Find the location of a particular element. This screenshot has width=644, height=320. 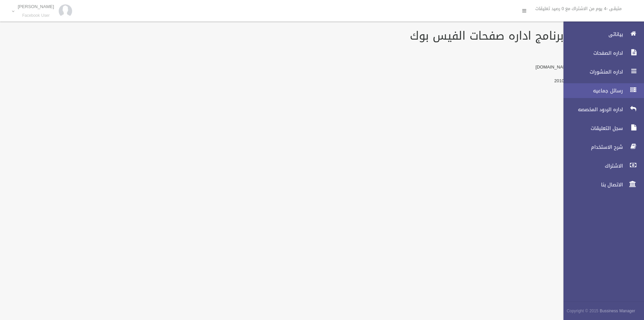

a: الاتصال بنا is located at coordinates (600, 185).